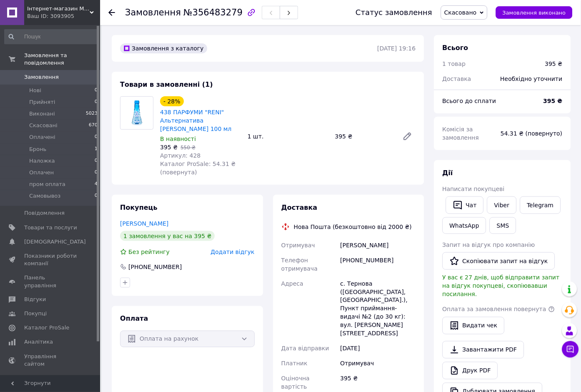 The image size is (581, 392). Describe the element at coordinates (38, 342) in the screenshot. I see `span: Аналітика` at that location.